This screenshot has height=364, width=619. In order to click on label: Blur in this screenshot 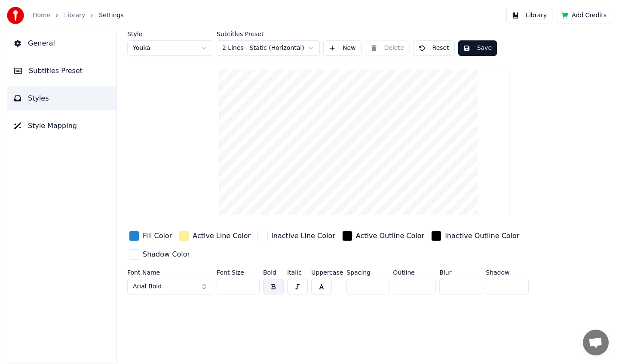, I will do `click(461, 273)`.